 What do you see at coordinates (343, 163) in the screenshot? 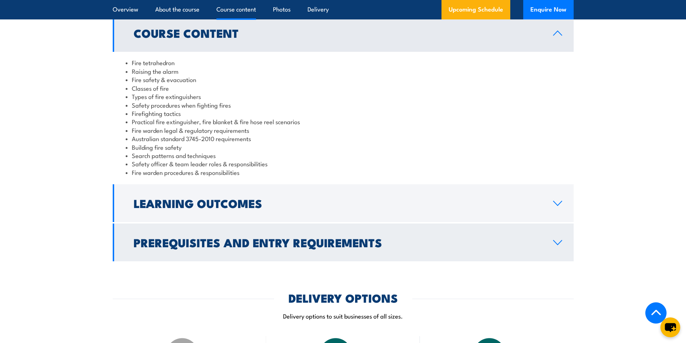
I see `li: Safety officer & team leader roles & responsibilities` at bounding box center [343, 163].